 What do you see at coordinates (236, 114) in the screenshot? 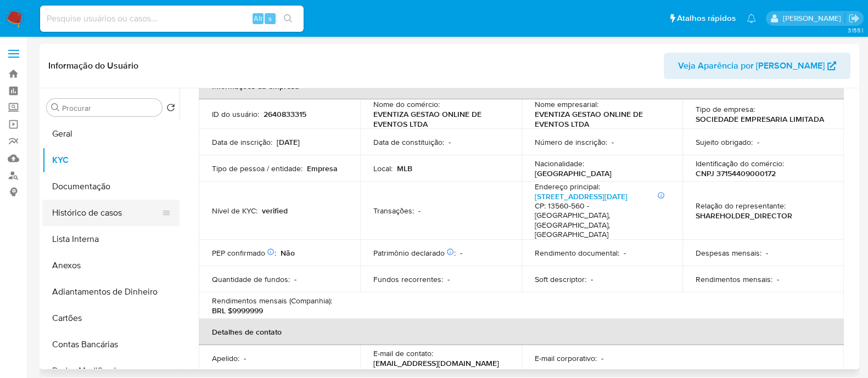
I see `p: ID do usuário :` at bounding box center [236, 114].